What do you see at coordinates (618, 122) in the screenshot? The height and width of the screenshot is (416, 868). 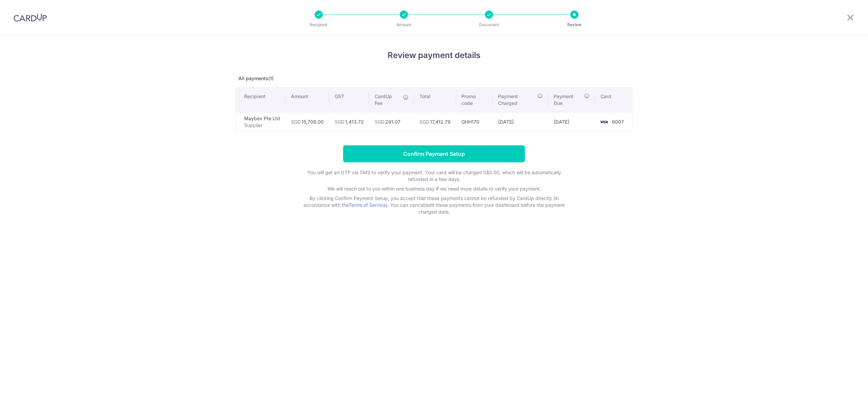 I see `span: 6007` at bounding box center [618, 122].